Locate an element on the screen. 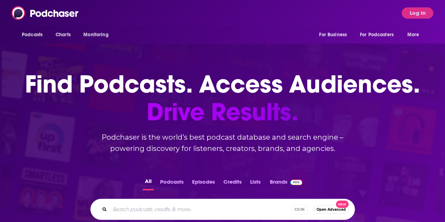 Image resolution: width=445 pixels, height=222 pixels. span: For Podcasters is located at coordinates (377, 35).